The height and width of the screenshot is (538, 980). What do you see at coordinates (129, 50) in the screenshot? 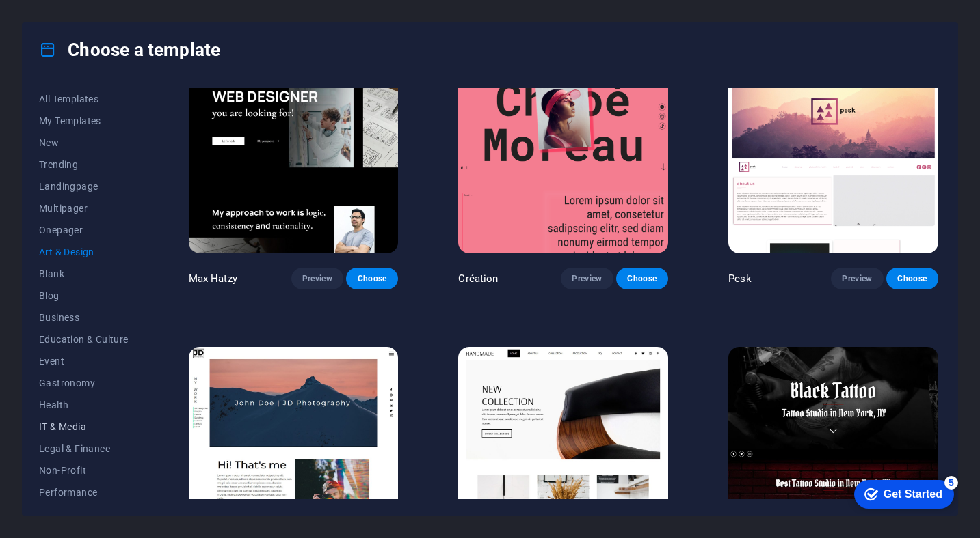
I see `h4: Choose a template` at bounding box center [129, 50].